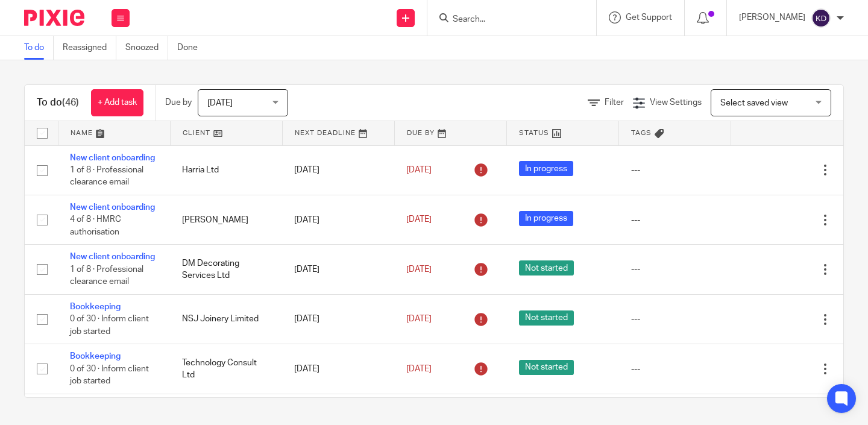 Image resolution: width=868 pixels, height=425 pixels. Describe the element at coordinates (147, 48) in the screenshot. I see `a: Snoozed` at that location.